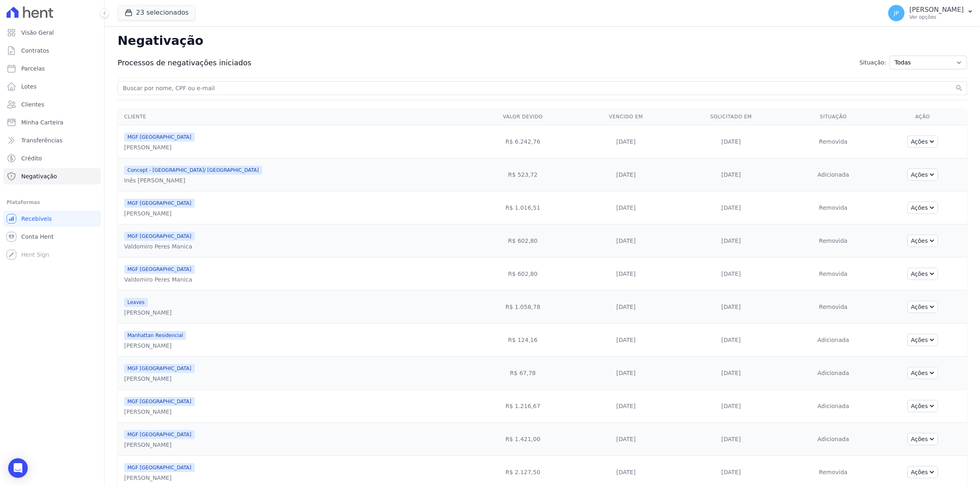  Describe the element at coordinates (52, 33) in the screenshot. I see `a: Visão Geral` at that location.